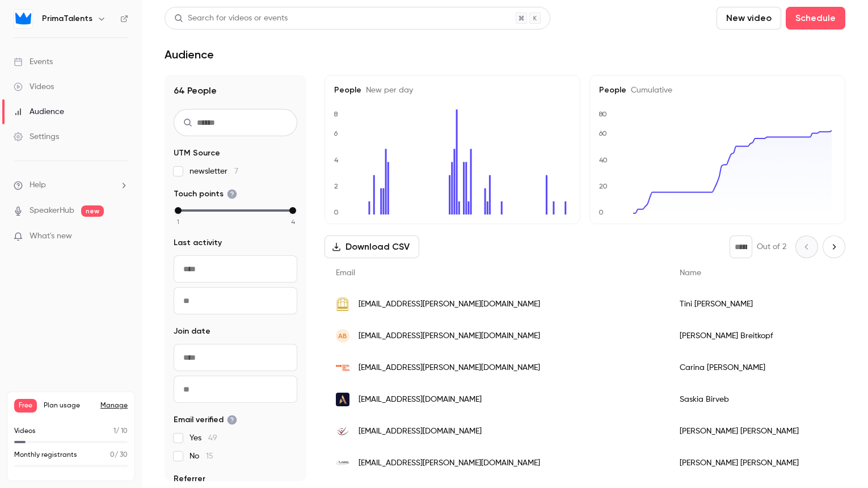 This screenshot has width=868, height=488. What do you see at coordinates (343, 336) in the screenshot?
I see `span: AB` at bounding box center [343, 336].